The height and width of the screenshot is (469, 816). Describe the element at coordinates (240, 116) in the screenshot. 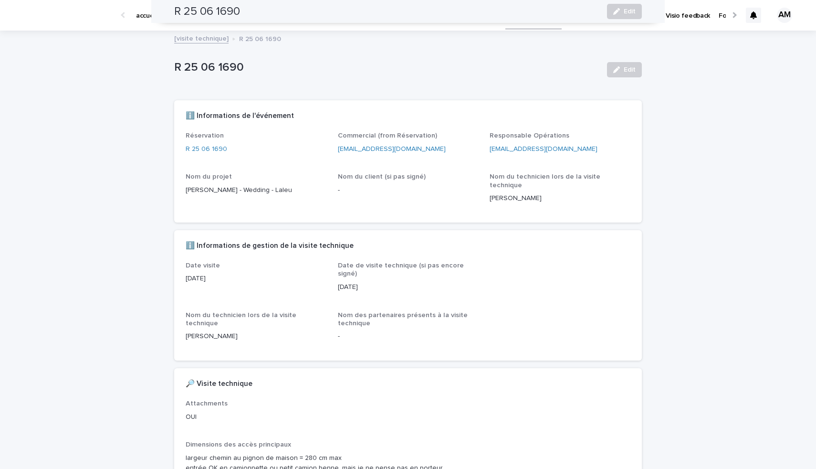

I see `h2: ℹ️ Informations de l'événement` at that location.